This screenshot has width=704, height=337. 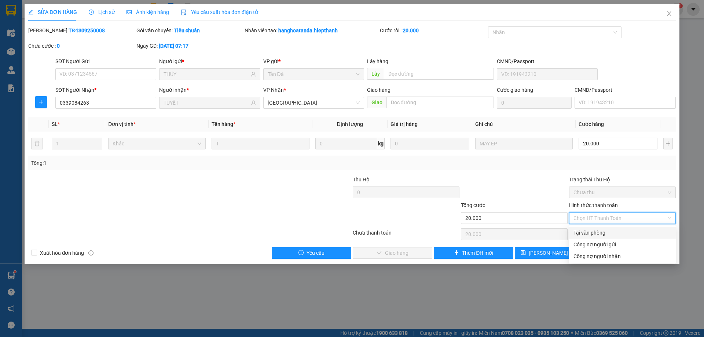 What do you see at coordinates (102, 12) in the screenshot?
I see `span: Lịch sử` at bounding box center [102, 12].